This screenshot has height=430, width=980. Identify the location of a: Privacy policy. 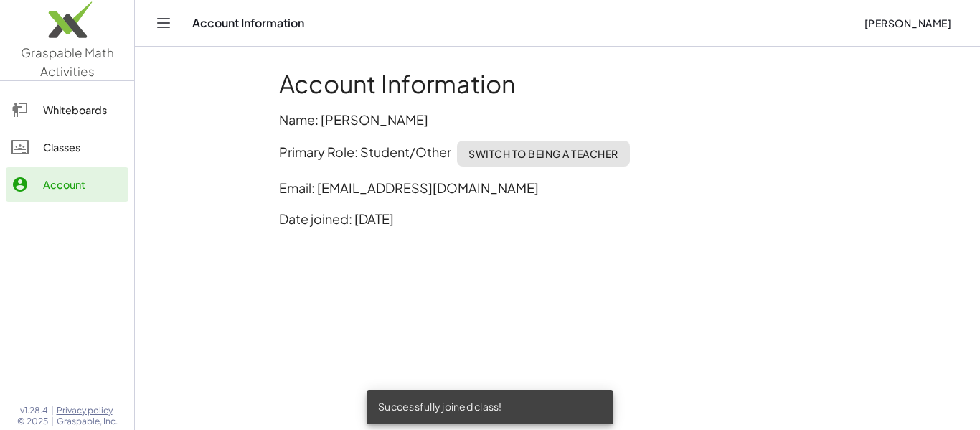
(87, 411).